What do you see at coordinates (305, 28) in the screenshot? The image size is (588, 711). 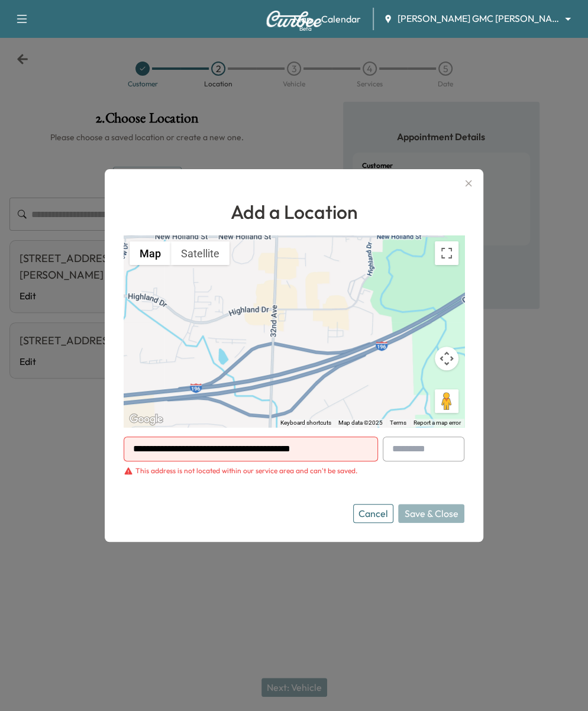 I see `div: Beta` at bounding box center [305, 28].